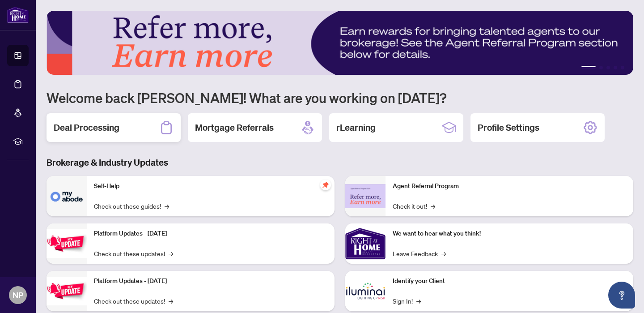 This screenshot has height=313, width=644. I want to click on h2: Mortgage Referrals, so click(234, 128).